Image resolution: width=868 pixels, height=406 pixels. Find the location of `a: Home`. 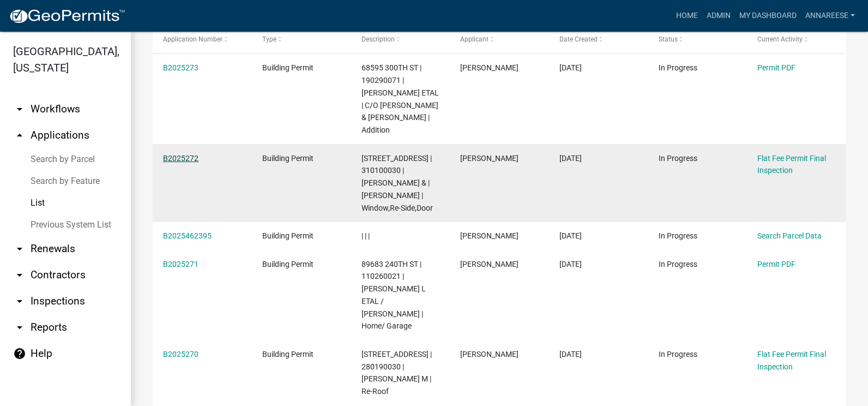

a: Home is located at coordinates (687, 16).